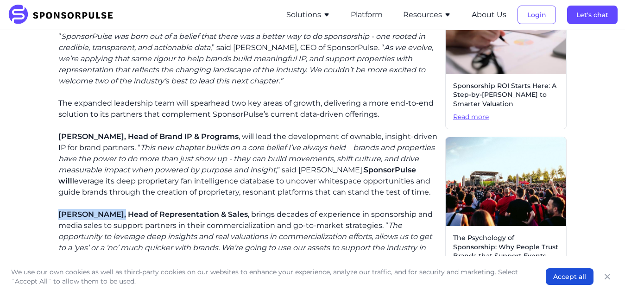 The width and height of the screenshot is (625, 297). What do you see at coordinates (248, 109) in the screenshot?
I see `p: The expanded leadership team will spearhead two key areas of growth, delivering a more end-to-end...` at bounding box center [248, 109].